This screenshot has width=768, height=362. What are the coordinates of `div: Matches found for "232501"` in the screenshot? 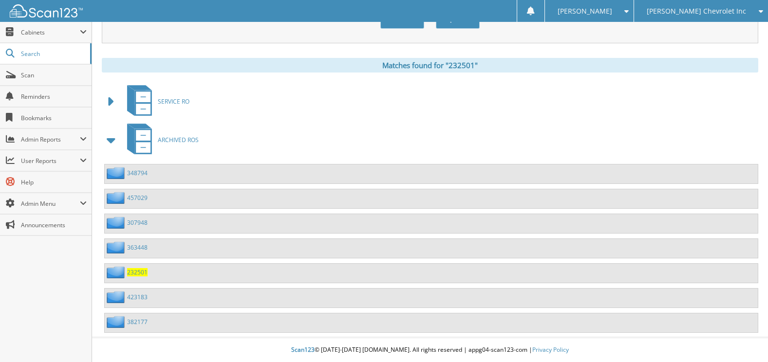 It's located at (430, 65).